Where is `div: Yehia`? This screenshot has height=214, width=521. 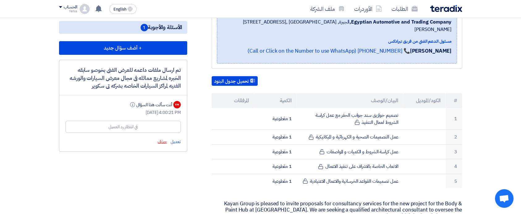 div: Yehia is located at coordinates (68, 11).